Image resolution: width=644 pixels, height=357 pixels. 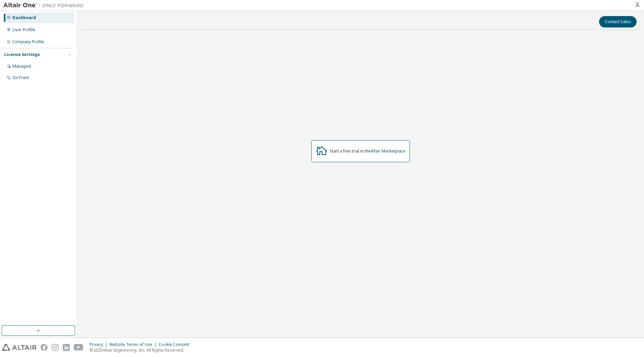 I want to click on div: Cookie Consent, so click(x=176, y=345).